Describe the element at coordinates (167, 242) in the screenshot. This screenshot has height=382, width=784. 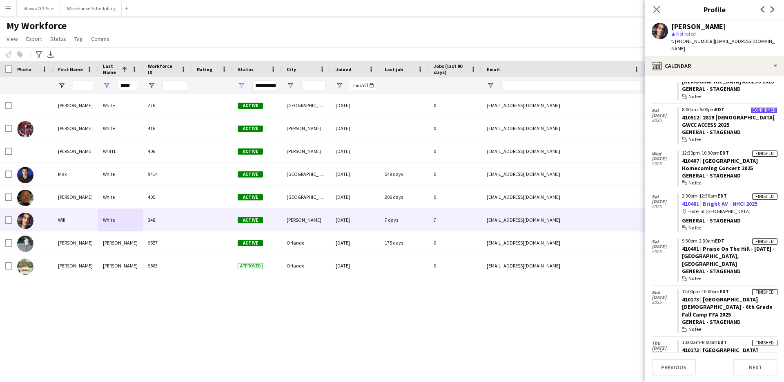
I see `div: 9557` at that location.